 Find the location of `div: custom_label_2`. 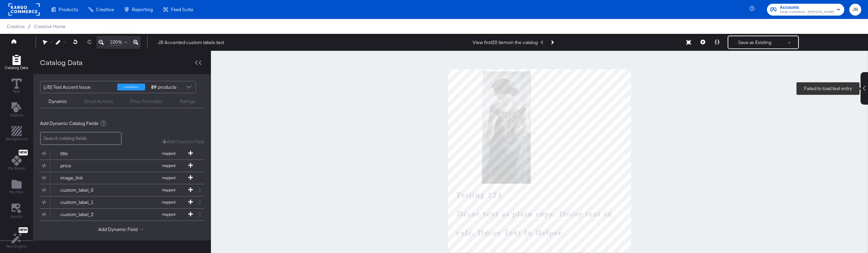

div: custom_label_2 is located at coordinates (85, 215).